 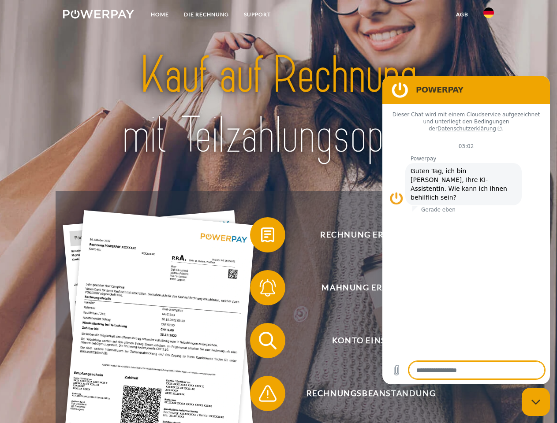 I want to click on span: Rechnungsbeanstandung, so click(x=371, y=394).